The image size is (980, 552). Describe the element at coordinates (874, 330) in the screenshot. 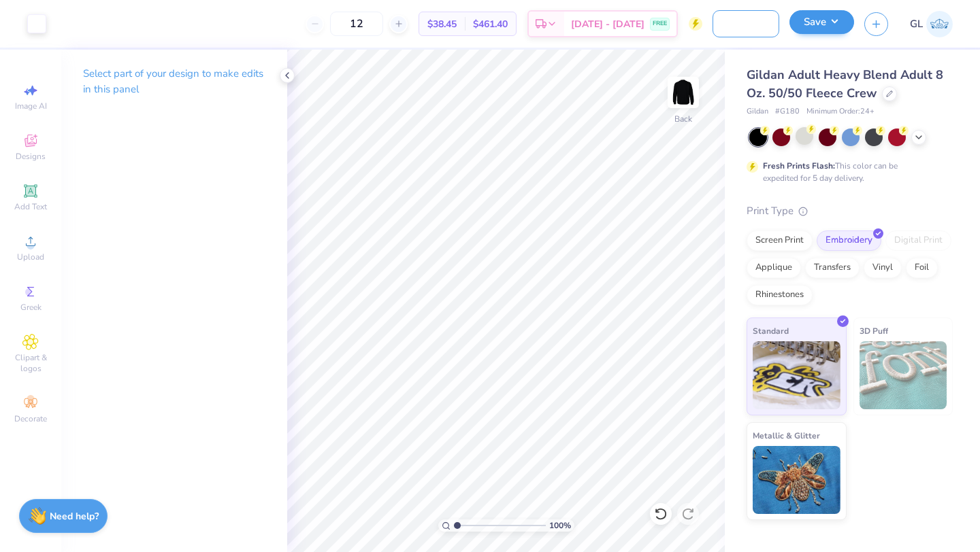

I see `span: 3D Puff` at that location.